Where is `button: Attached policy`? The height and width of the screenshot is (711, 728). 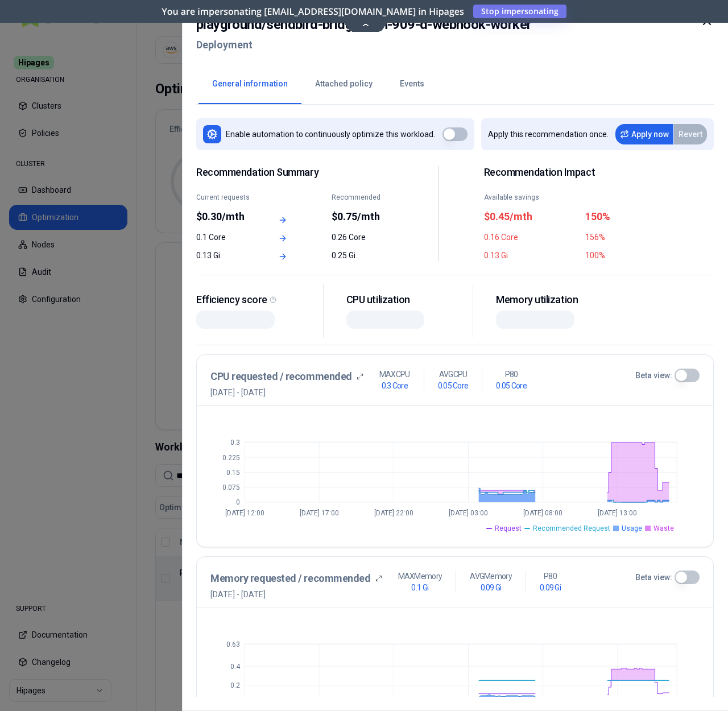
button: Attached policy is located at coordinates (344, 84).